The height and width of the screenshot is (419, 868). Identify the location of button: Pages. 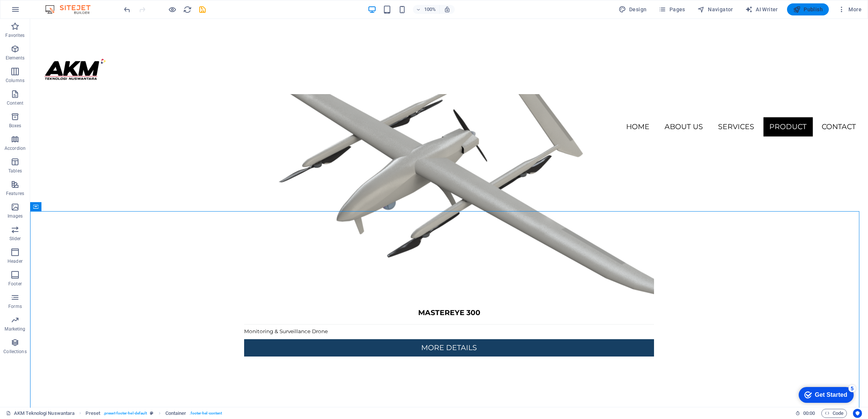
(672, 9).